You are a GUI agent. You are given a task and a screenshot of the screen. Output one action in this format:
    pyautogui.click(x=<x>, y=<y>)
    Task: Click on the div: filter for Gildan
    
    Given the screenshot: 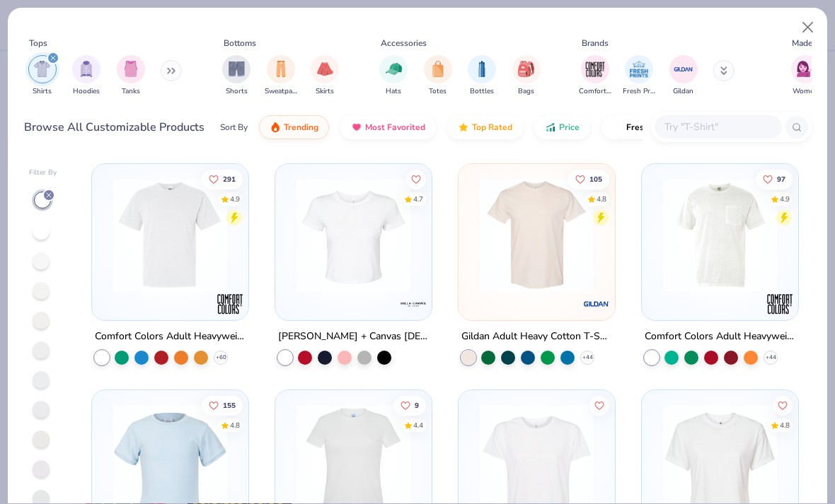 What is the action you would take?
    pyautogui.click(x=683, y=76)
    